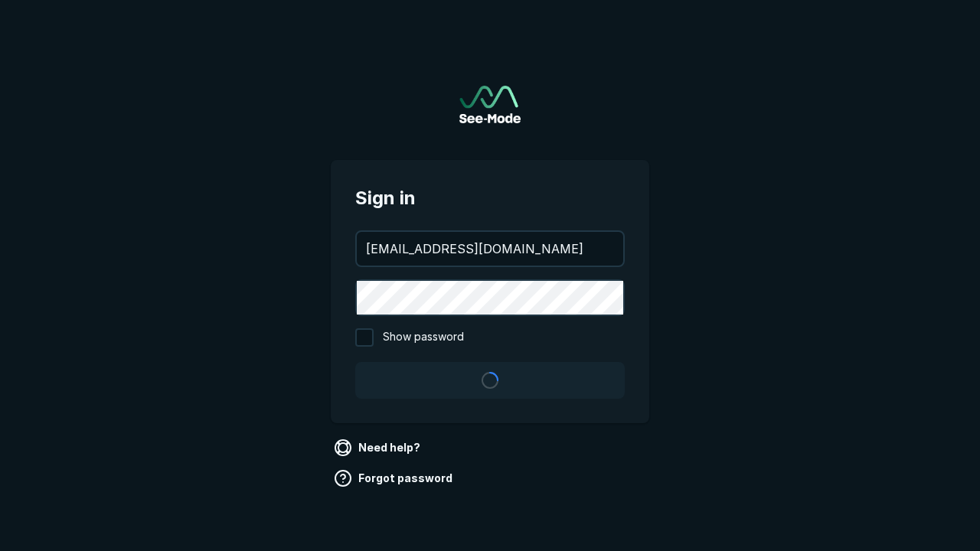 The image size is (980, 551). I want to click on a: Forgot password, so click(394, 479).